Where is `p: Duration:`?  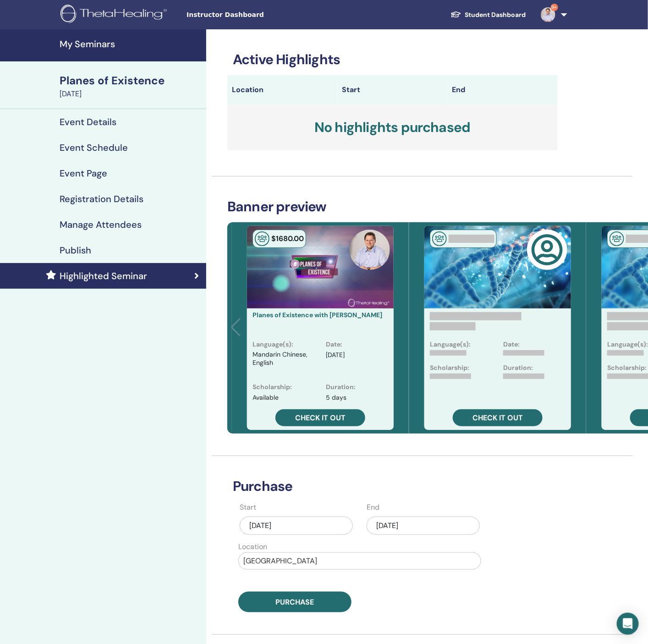 p: Duration: is located at coordinates (518, 367).